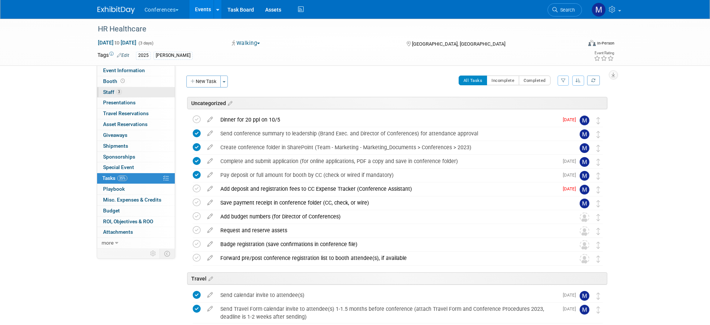 The width and height of the screenshot is (710, 325). Describe the element at coordinates (136, 167) in the screenshot. I see `a: Special Event` at that location.